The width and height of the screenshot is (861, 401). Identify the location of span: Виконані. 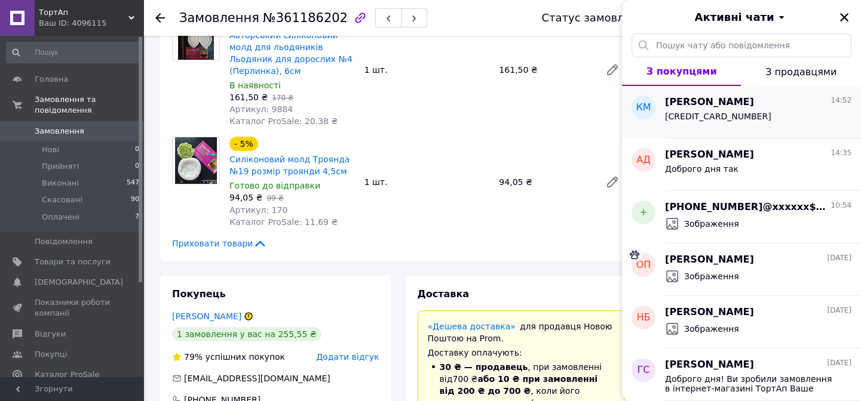
(60, 183).